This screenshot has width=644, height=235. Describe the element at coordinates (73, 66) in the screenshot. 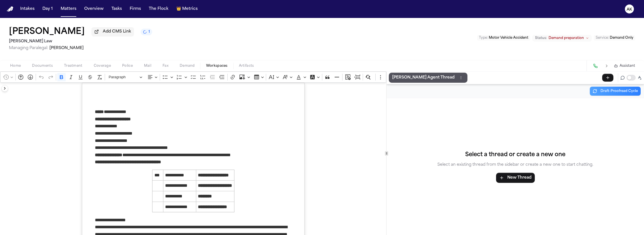

I see `span: Treatment` at that location.